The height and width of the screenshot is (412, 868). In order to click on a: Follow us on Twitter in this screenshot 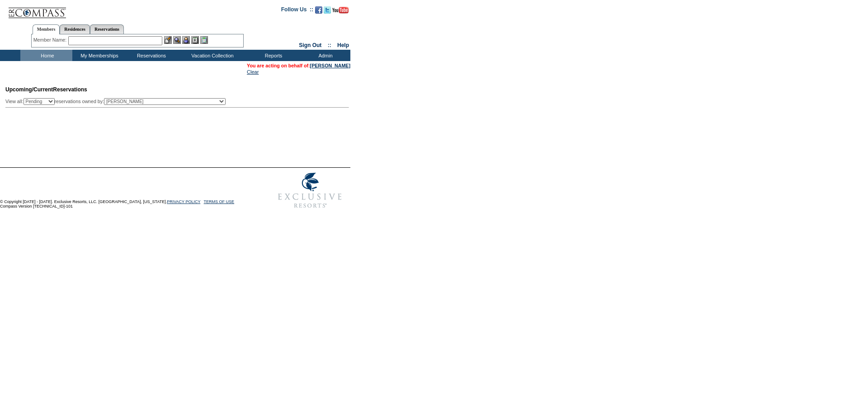, I will do `click(327, 12)`.